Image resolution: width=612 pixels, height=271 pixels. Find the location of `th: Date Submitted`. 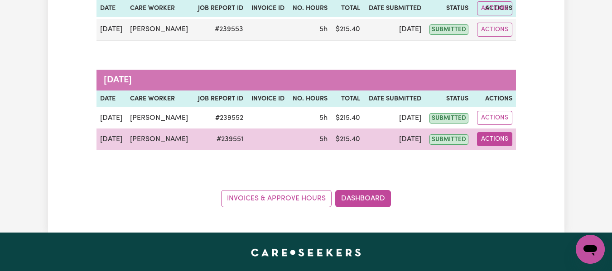

th: Date Submitted is located at coordinates (394, 99).